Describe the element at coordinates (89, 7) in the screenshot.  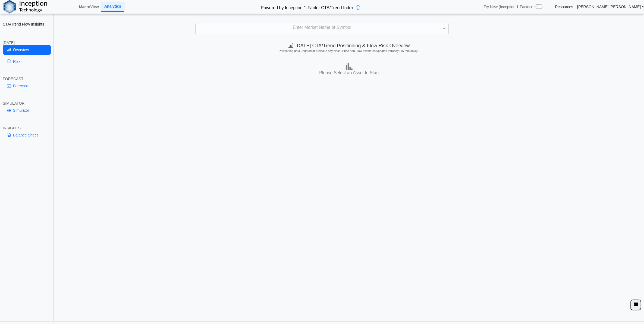
I see `a: MacroView` at that location.